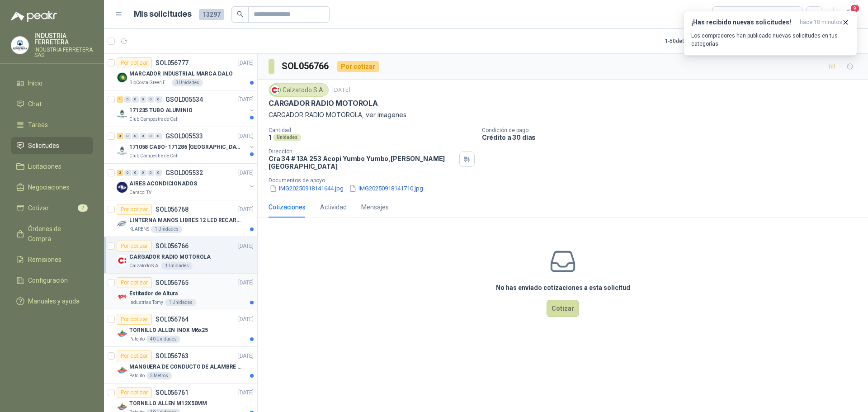  What do you see at coordinates (146, 302) in the screenshot?
I see `p: Industrias Tomy` at bounding box center [146, 302].